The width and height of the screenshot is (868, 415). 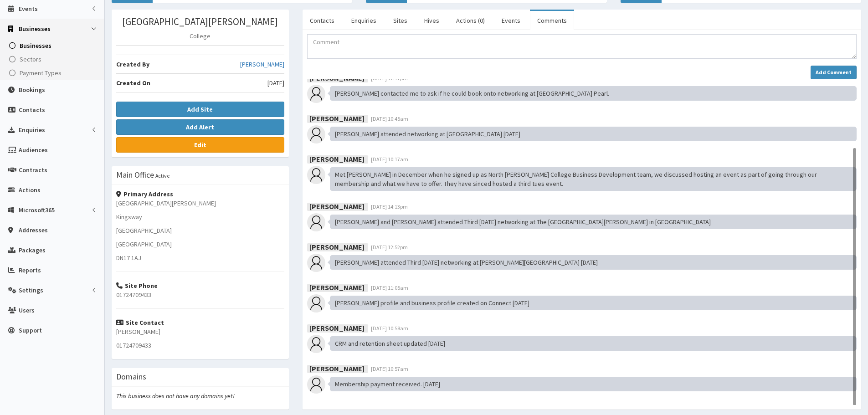 What do you see at coordinates (400, 21) in the screenshot?
I see `a: Sites` at bounding box center [400, 21].